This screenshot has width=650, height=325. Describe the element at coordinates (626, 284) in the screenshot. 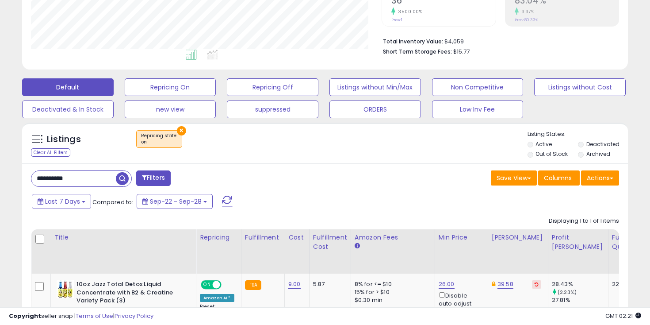

I see `div: 220` at that location.